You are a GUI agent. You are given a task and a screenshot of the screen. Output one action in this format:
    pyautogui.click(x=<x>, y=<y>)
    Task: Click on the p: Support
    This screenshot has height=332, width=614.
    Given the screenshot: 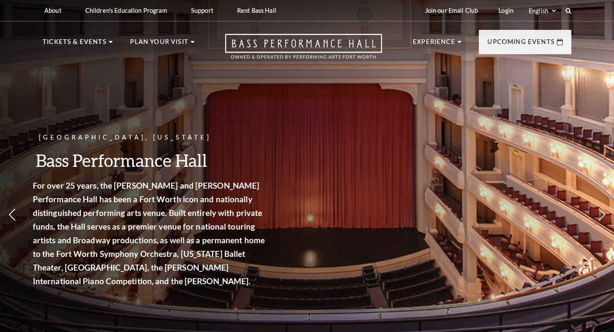 What is the action you would take?
    pyautogui.click(x=202, y=10)
    